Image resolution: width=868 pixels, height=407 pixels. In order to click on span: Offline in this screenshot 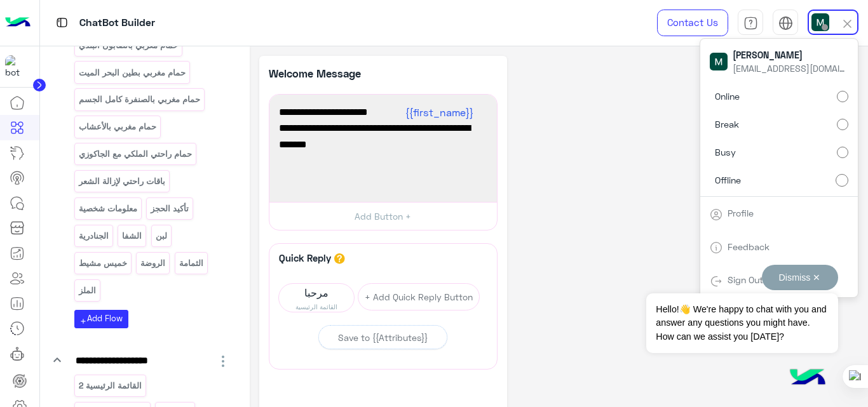, I will do `click(727, 180)`.